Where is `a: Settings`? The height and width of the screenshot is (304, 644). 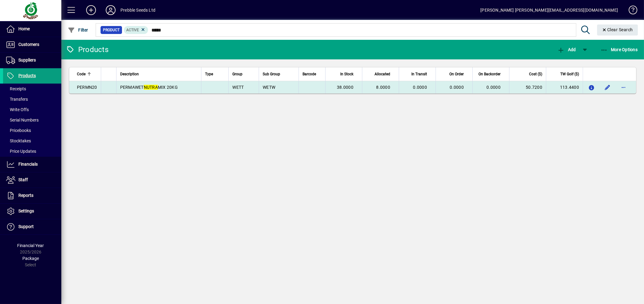
a: Settings is located at coordinates (32, 212).